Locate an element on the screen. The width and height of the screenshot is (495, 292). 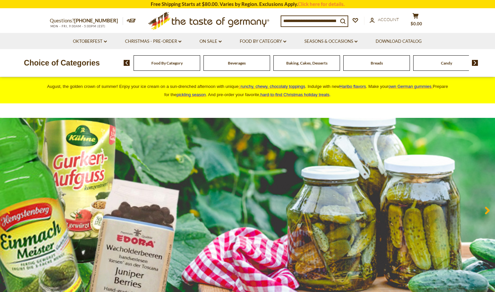
span: Baking, Cakes, Desserts is located at coordinates (307, 63).